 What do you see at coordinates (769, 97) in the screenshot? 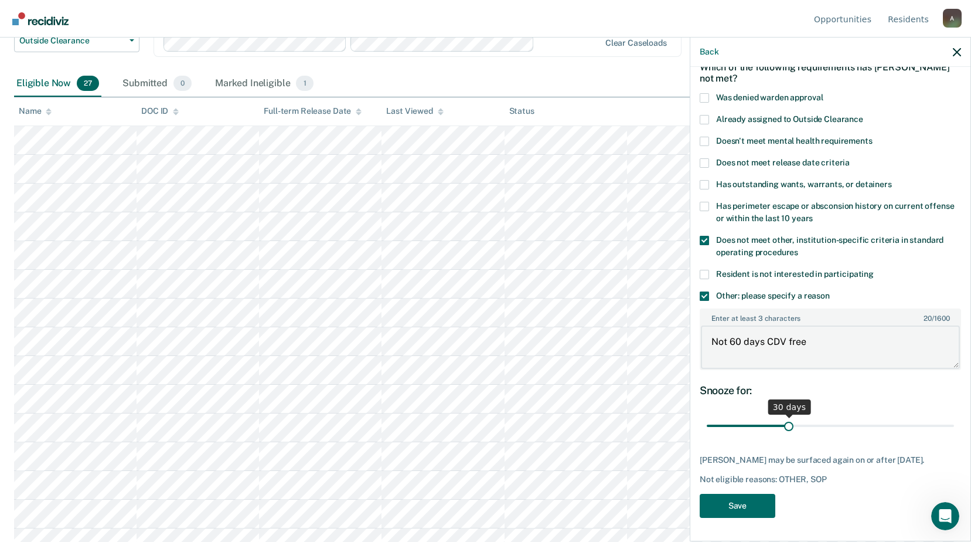
I see `span: Was denied warden approval` at bounding box center [769, 97].